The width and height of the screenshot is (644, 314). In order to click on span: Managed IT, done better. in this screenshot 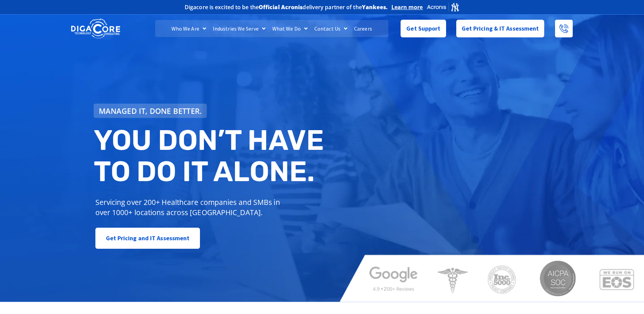, I will do `click(150, 111)`.